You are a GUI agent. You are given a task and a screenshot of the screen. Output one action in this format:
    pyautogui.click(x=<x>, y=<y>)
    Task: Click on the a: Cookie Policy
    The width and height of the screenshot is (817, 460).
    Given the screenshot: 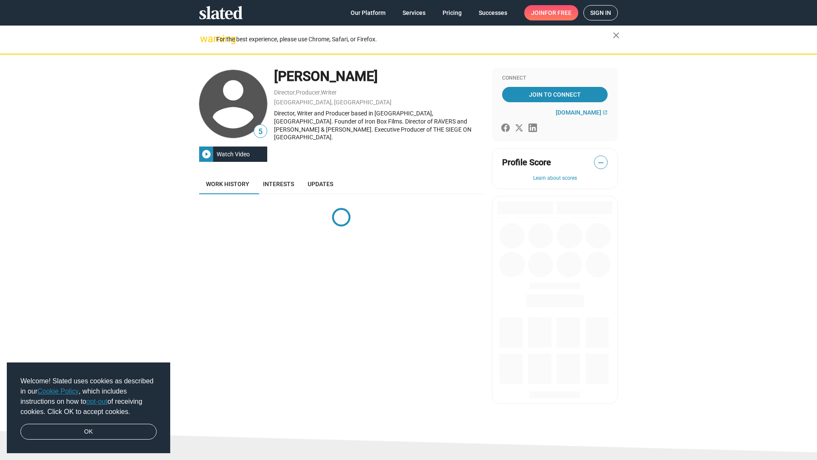 What is the action you would take?
    pyautogui.click(x=58, y=391)
    